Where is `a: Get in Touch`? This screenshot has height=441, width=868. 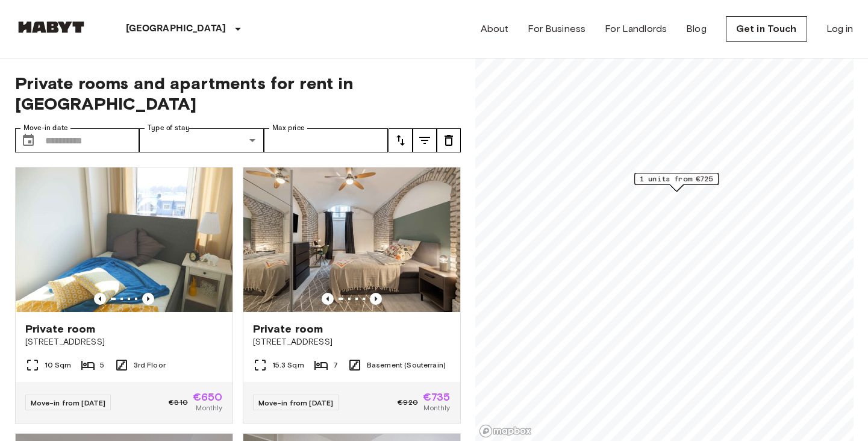 a: Get in Touch is located at coordinates (766, 29).